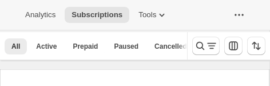 This screenshot has height=86, width=270. Describe the element at coordinates (256, 46) in the screenshot. I see `button: Sort the results` at that location.